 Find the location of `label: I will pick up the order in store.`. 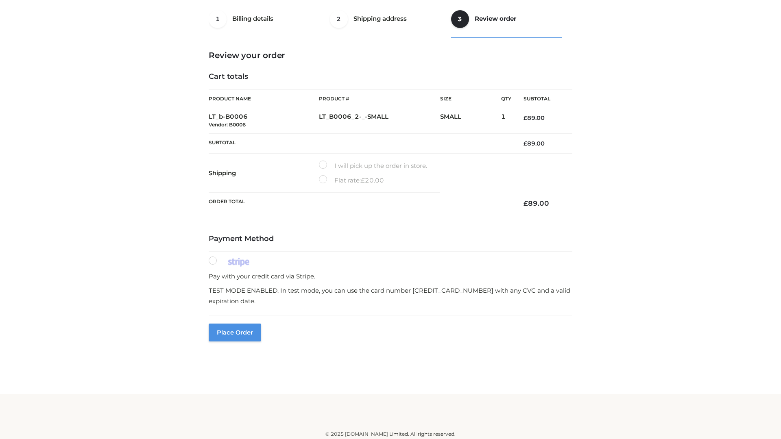

label: I will pick up the order in store. is located at coordinates (373, 166).